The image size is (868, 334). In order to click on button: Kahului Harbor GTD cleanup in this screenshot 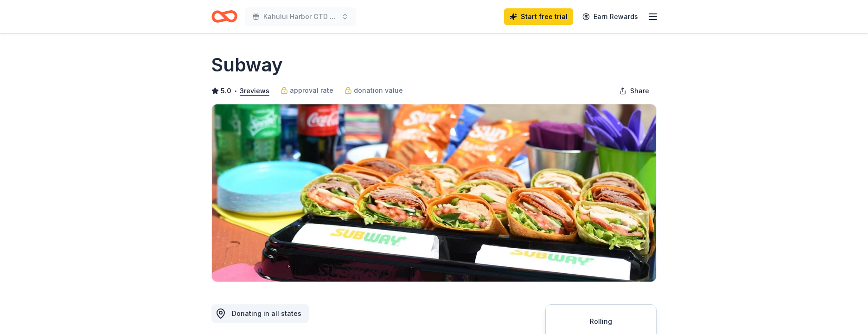, I will do `click(300, 17)`.